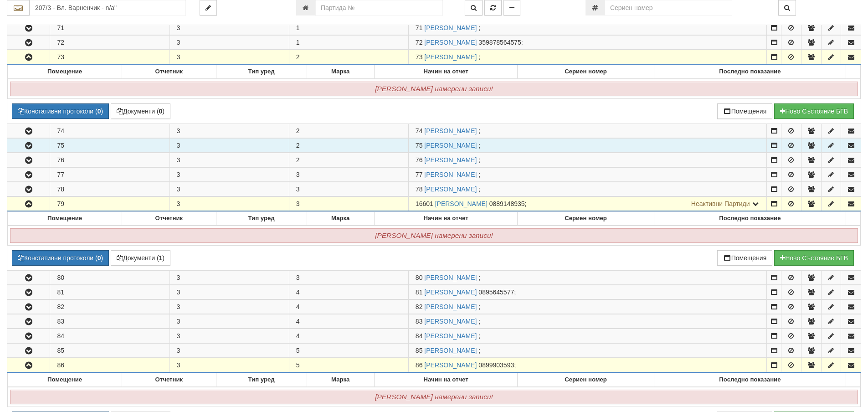 The image size is (868, 412). I want to click on td: 85, so click(110, 350).